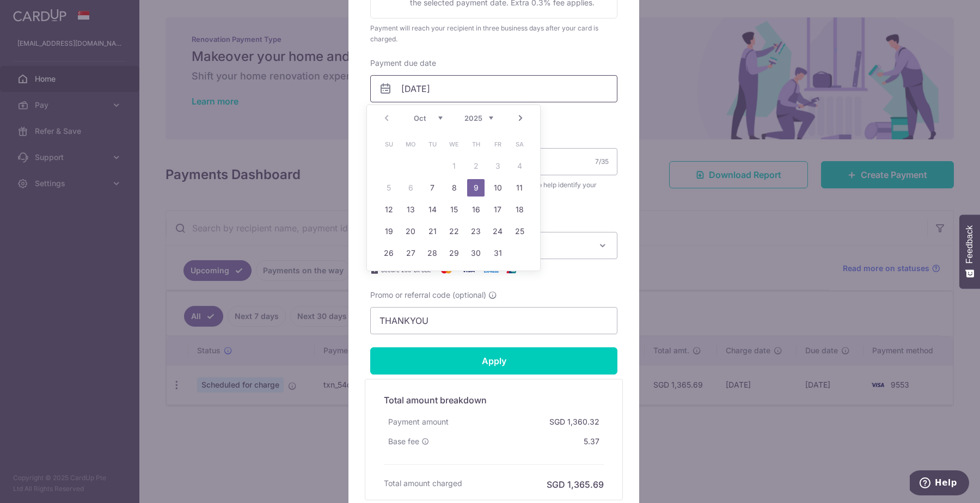 The image size is (980, 503). Describe the element at coordinates (476, 188) in the screenshot. I see `a: 9` at that location.